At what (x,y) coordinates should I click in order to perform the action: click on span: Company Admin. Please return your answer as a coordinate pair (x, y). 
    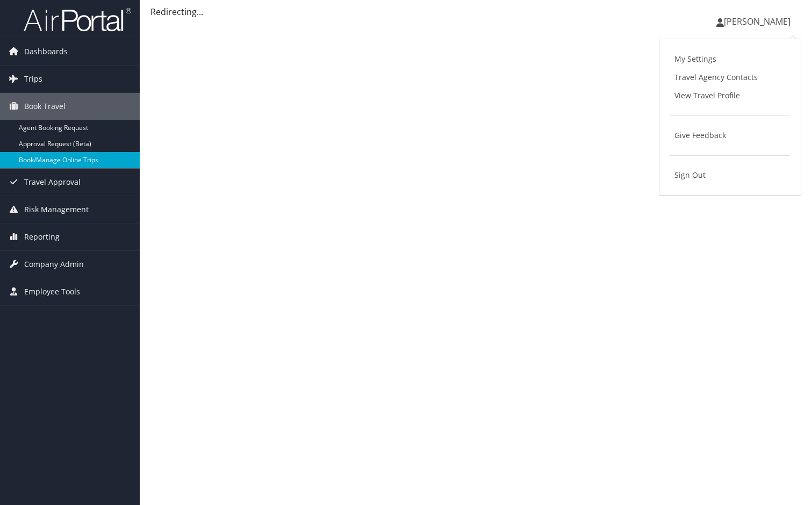
    Looking at the image, I should click on (54, 264).